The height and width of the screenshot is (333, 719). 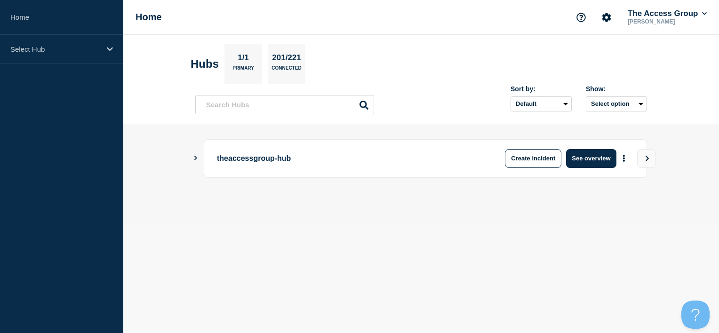 What do you see at coordinates (581, 17) in the screenshot?
I see `button: Support` at bounding box center [581, 17].